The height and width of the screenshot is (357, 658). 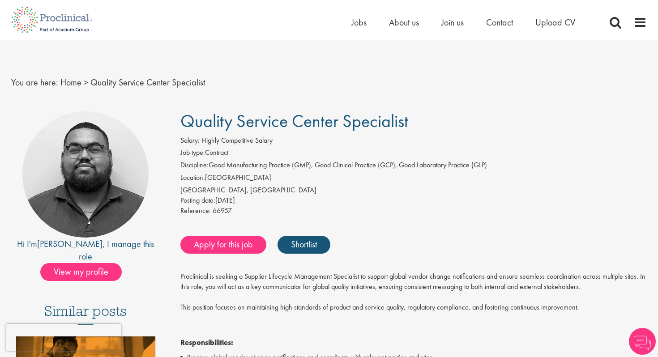 I want to click on div: Hi I'm , I manage this role, so click(x=86, y=250).